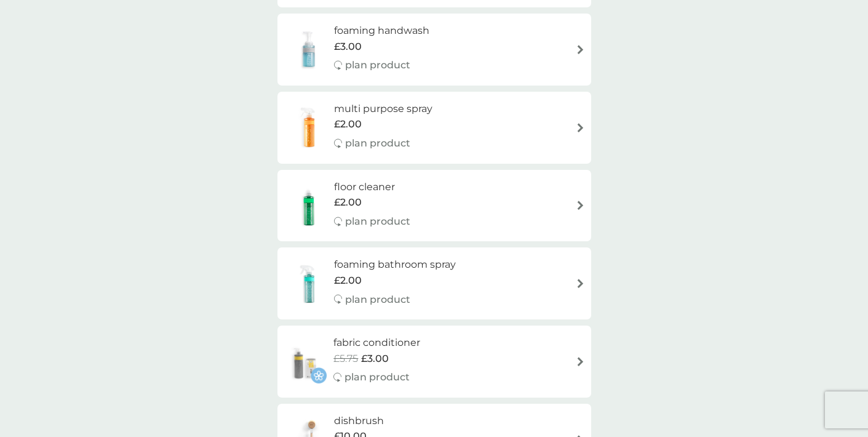  What do you see at coordinates (309, 49) in the screenshot?
I see `img: foaming handwash` at bounding box center [309, 49].